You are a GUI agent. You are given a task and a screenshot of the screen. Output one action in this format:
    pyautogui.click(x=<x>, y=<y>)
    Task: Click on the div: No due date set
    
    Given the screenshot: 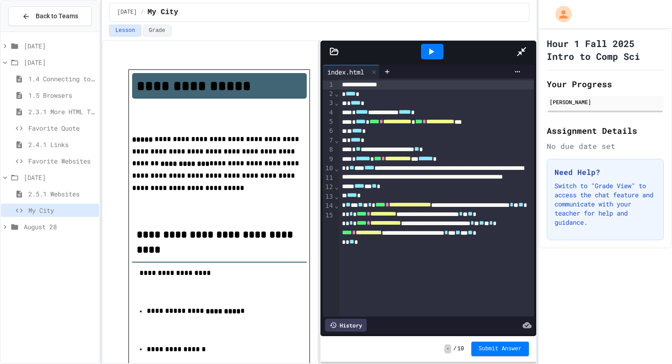 What is the action you would take?
    pyautogui.click(x=605, y=146)
    